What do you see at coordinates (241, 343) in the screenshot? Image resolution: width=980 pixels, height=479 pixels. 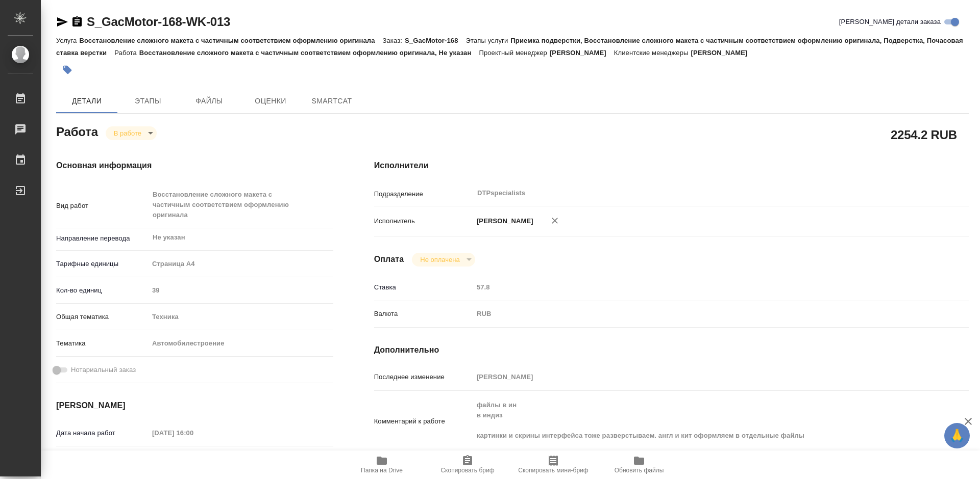 I see `div: Автомобилестроение` at bounding box center [241, 343].